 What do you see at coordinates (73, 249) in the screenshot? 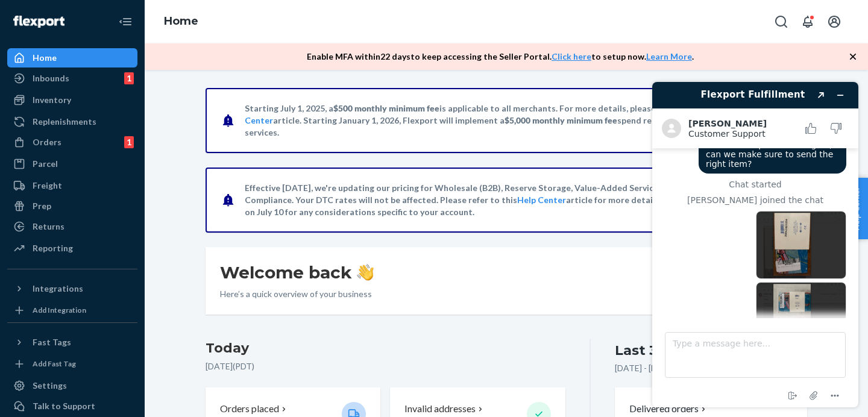
I see `a: Reporting` at bounding box center [73, 249].